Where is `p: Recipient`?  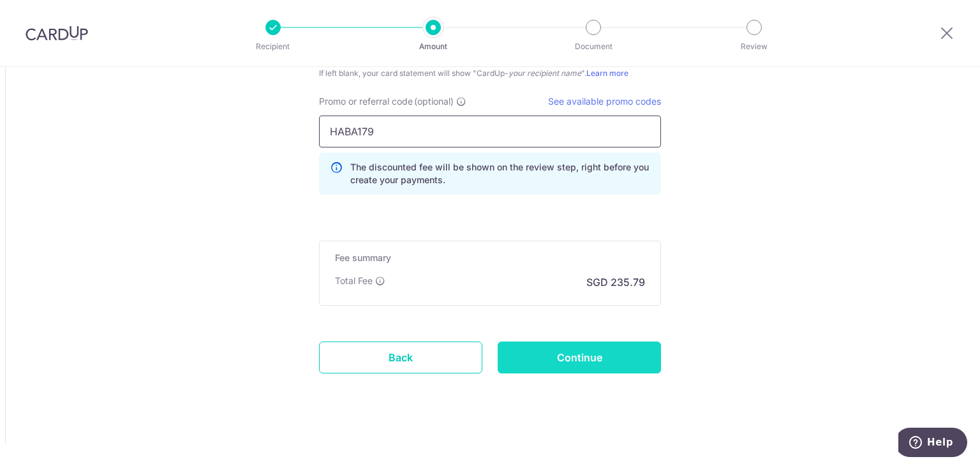
p: Recipient is located at coordinates (273, 47).